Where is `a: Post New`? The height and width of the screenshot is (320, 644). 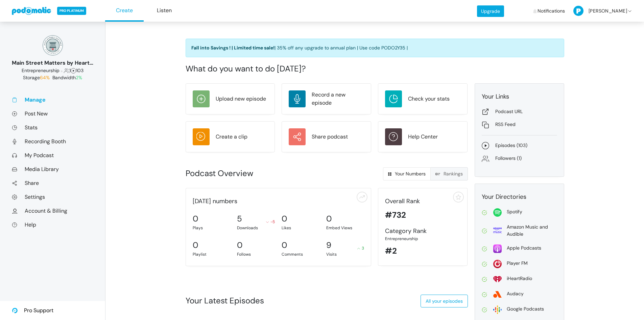
a: Post New is located at coordinates (52, 114).